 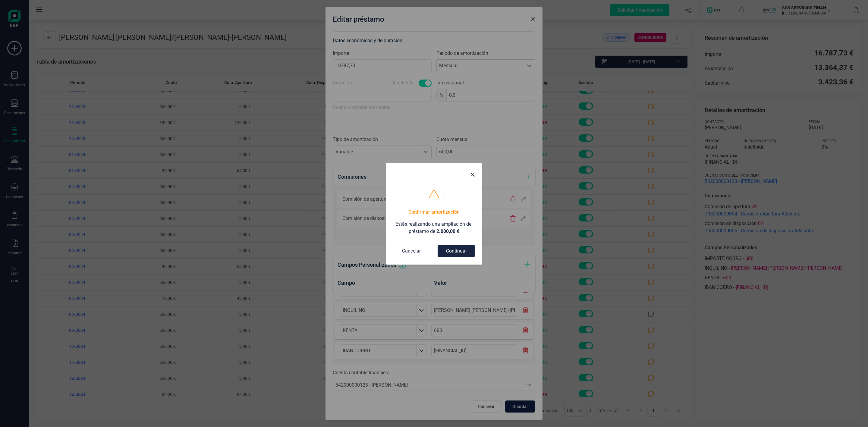 I want to click on p: Estás realizando una ampliación del préstamo de, so click(x=434, y=228).